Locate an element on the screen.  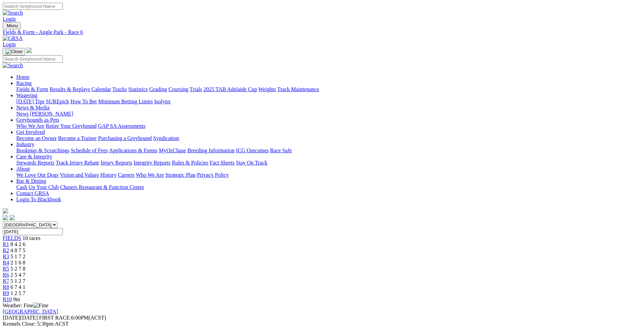
a: Injury Reports is located at coordinates (116, 162).